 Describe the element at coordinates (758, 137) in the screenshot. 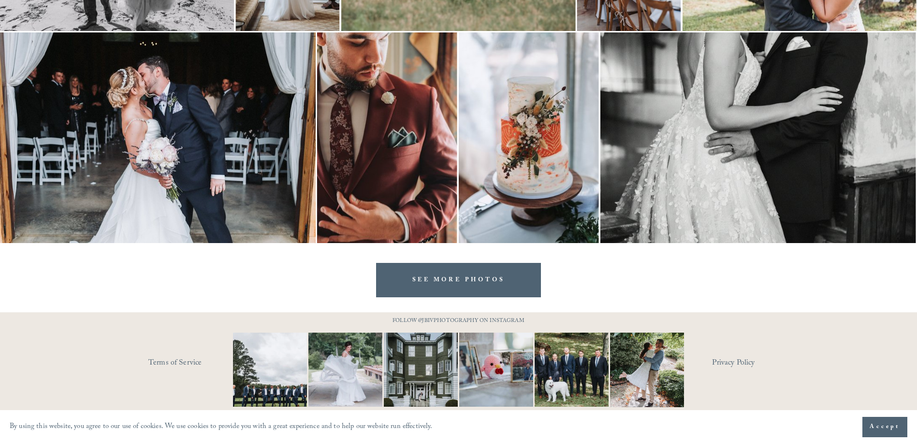

I see `img: Close-up of a bride and groom embracing, with the groom's hand on the bride's waist, wearing wedd...` at that location.